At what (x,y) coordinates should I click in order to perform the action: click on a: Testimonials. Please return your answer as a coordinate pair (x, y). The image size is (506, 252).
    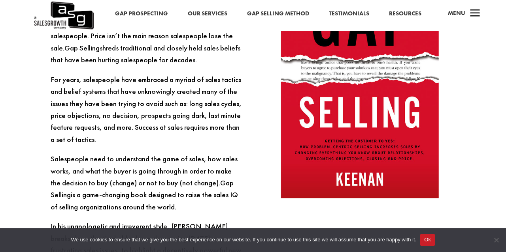
    Looking at the image, I should click on (349, 14).